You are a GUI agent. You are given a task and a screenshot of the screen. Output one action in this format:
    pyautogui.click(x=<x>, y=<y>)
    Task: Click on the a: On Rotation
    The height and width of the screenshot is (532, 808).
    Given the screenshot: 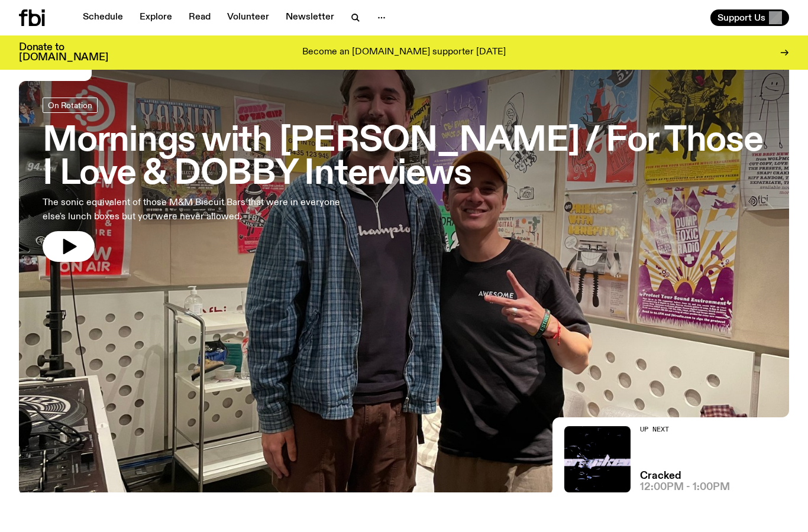 What is the action you would take?
    pyautogui.click(x=69, y=105)
    